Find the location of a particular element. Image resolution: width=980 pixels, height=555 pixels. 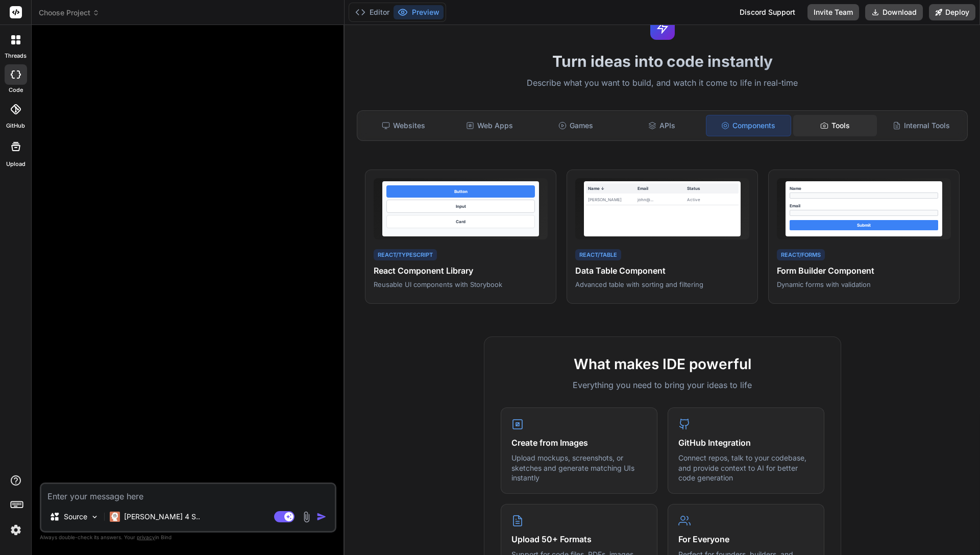

div: Name is located at coordinates (864, 189).